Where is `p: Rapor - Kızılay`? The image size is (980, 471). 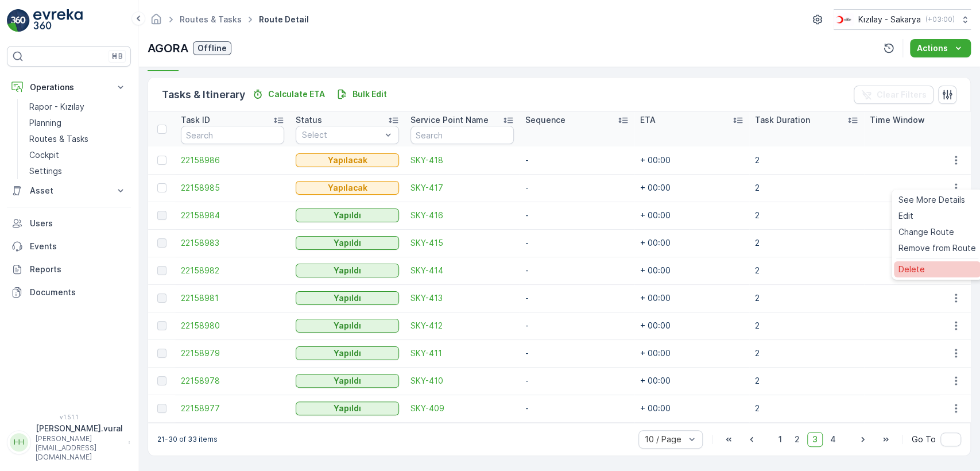 p: Rapor - Kızılay is located at coordinates (57, 107).